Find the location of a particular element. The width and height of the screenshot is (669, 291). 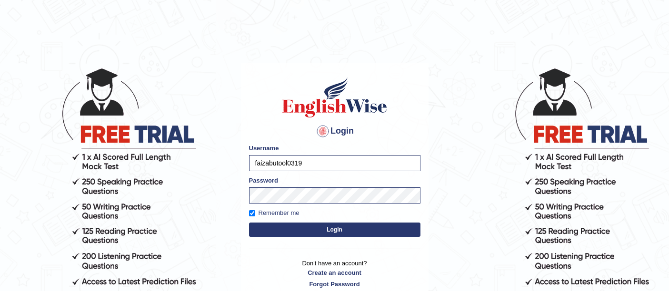

h4: Login is located at coordinates (335, 131).